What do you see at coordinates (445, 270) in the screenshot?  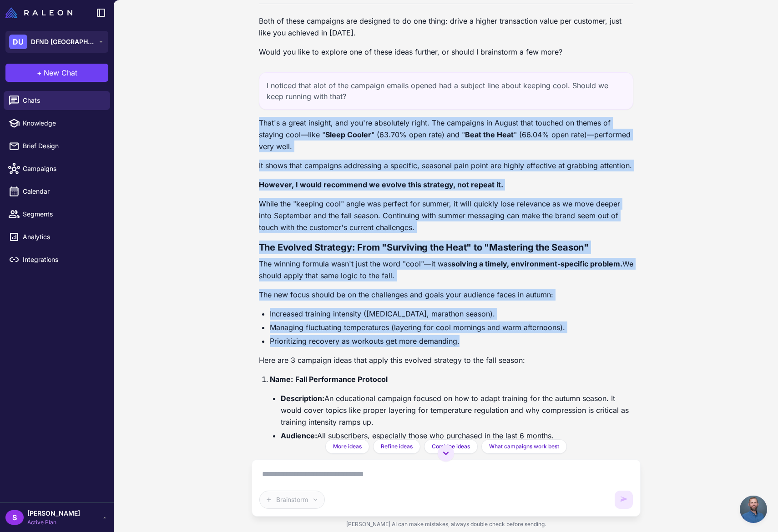 I see `p: The winning formula wasn't just the word "cool"—it was We should apply that same logic to the fall.` at bounding box center [445, 270].